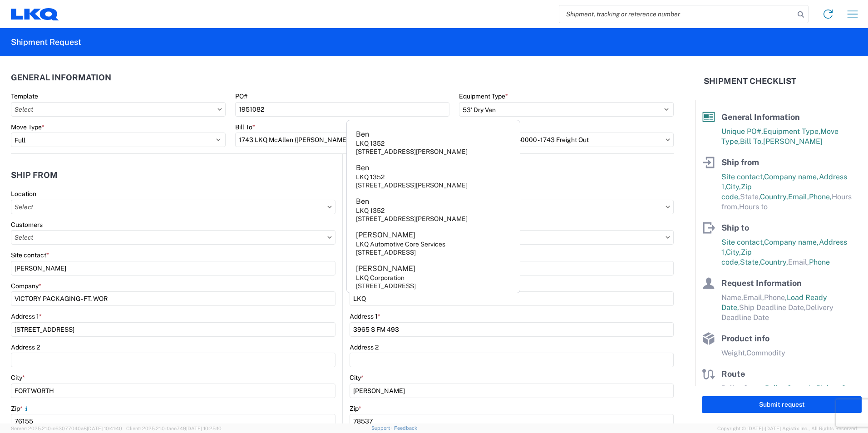  What do you see at coordinates (405, 428) in the screenshot?
I see `a: Feedback` at bounding box center [405, 428].